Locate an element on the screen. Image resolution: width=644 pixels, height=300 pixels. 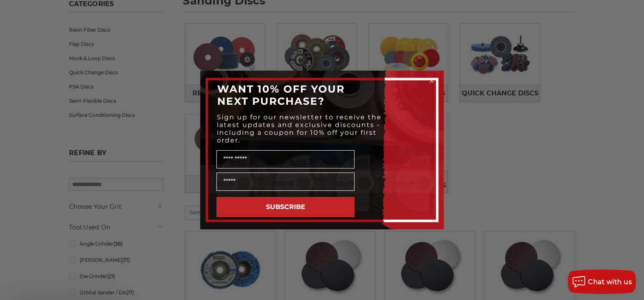
input: Email is located at coordinates (285, 182).